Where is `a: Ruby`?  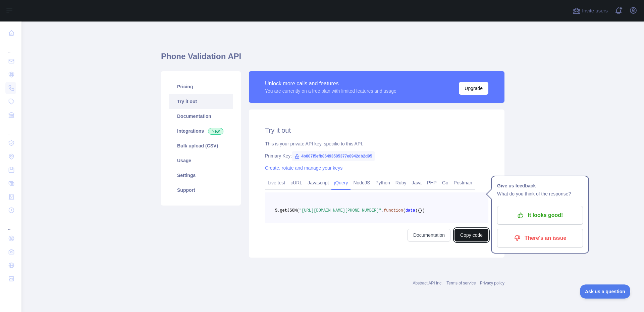
a: Ruby is located at coordinates (401, 183).